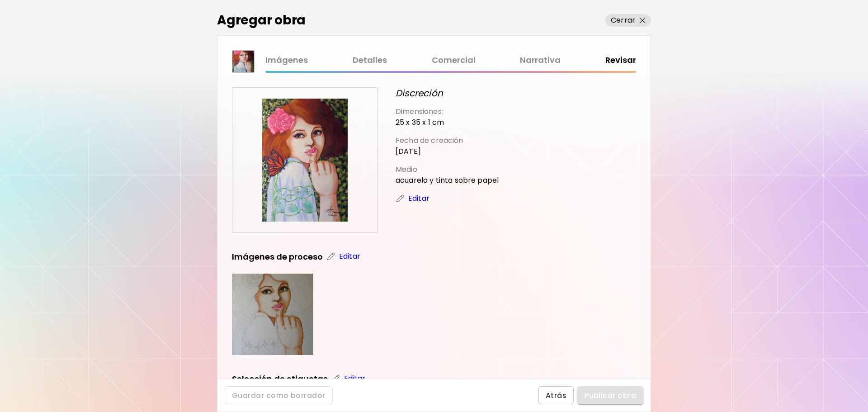 Image resolution: width=868 pixels, height=412 pixels. I want to click on i: Discreción, so click(419, 93).